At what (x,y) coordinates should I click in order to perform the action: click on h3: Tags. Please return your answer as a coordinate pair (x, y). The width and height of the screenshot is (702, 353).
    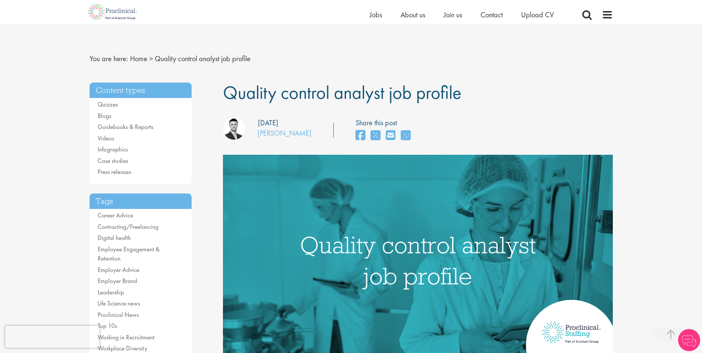
    Looking at the image, I should click on (141, 201).